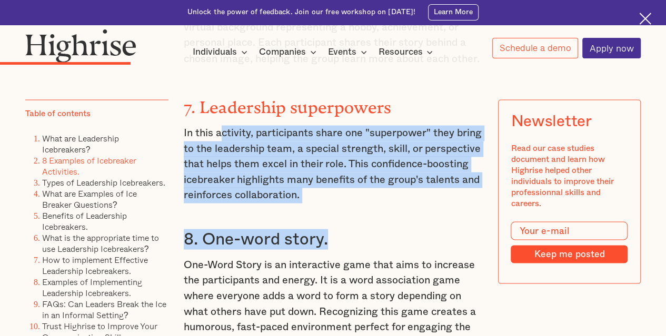 This screenshot has width=666, height=336. What do you see at coordinates (104, 310) in the screenshot?
I see `a: FAQs: Can Leaders Break the Ice in an Informal Setting?` at bounding box center [104, 310].